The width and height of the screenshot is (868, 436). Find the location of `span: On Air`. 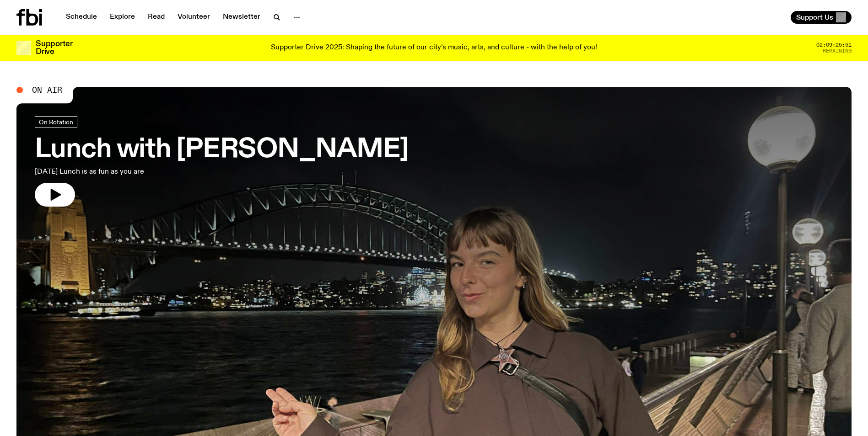

span: On Air is located at coordinates (47, 90).